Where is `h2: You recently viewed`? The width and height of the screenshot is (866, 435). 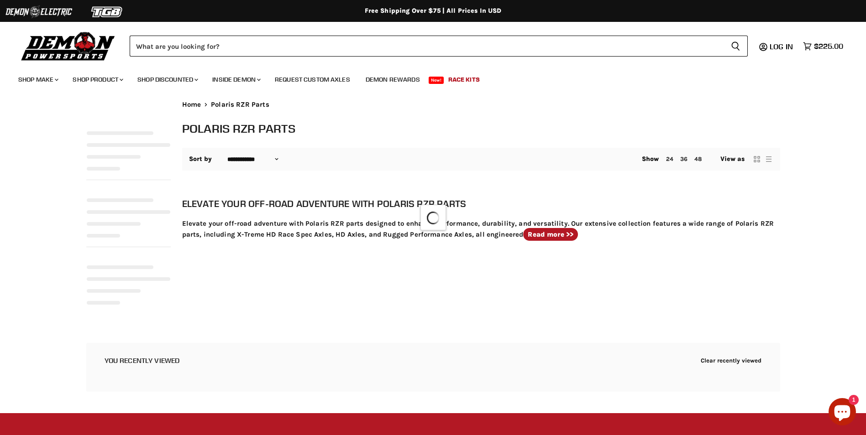
h2: You recently viewed is located at coordinates (142, 361).